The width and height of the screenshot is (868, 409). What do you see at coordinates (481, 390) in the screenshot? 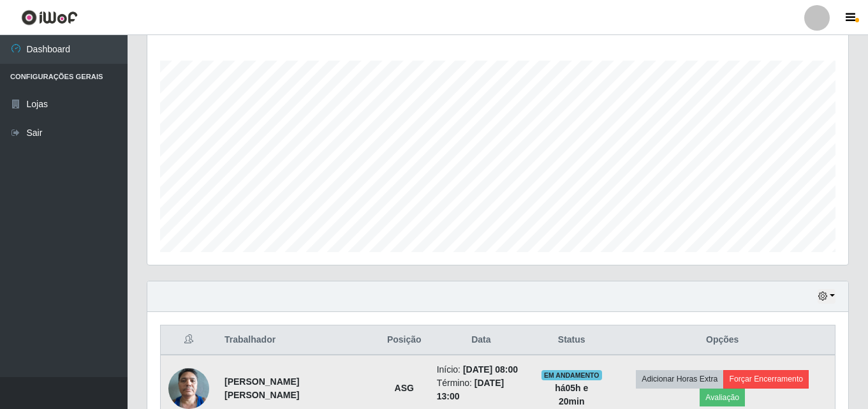
I see `li: Término:` at bounding box center [481, 390].